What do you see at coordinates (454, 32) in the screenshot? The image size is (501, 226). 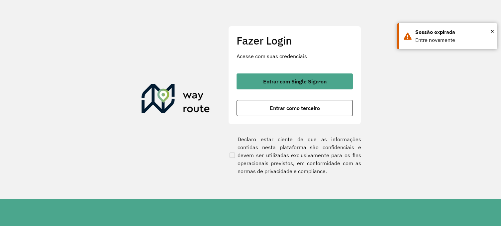 I see `div: Sessão expirada` at bounding box center [454, 32].